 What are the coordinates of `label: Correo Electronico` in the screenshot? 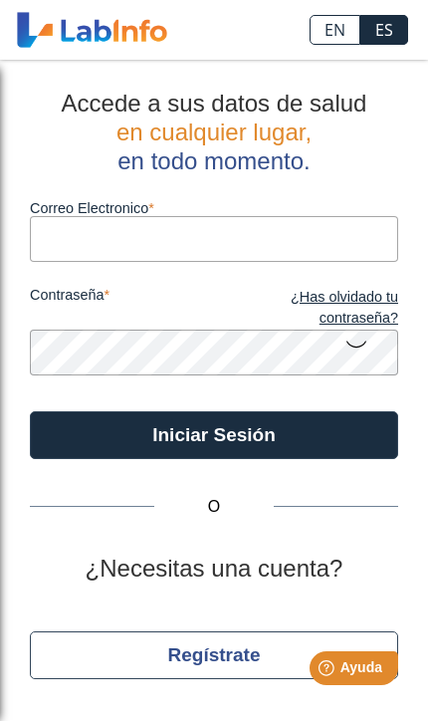 It's located at (214, 208).